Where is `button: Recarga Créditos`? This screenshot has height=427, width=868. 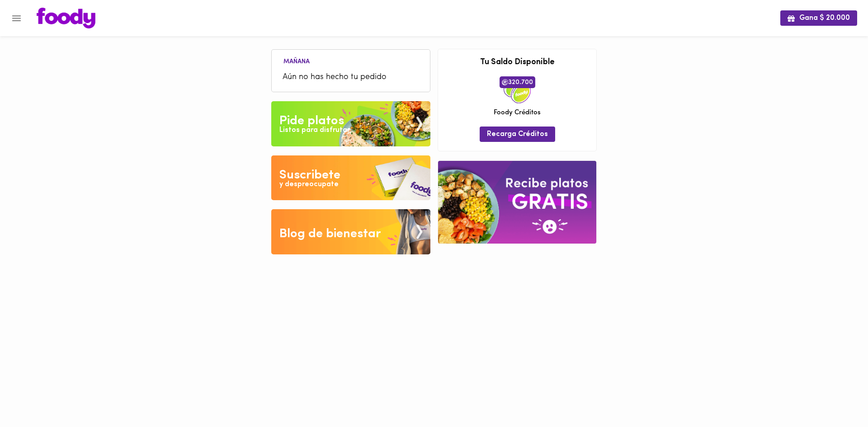
button: Recarga Créditos is located at coordinates (517, 133).